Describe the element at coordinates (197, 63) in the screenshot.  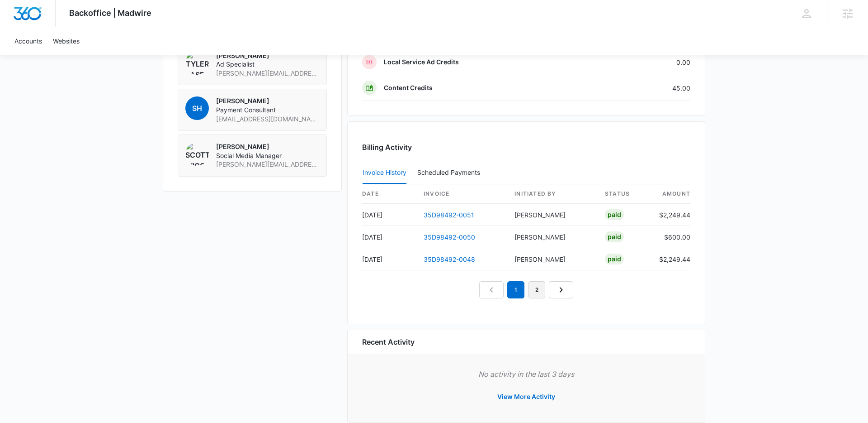
I see `img: Tyler Rasdon` at that location.